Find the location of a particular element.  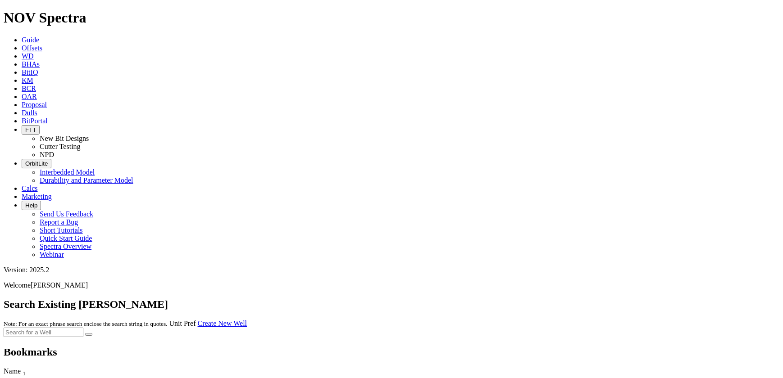

div: Name Sort None is located at coordinates (361, 372).